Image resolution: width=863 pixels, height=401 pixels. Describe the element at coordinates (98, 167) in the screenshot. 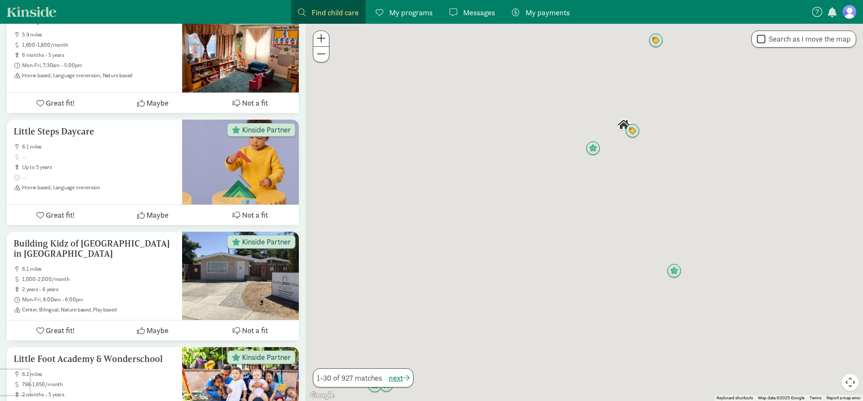

I see `span: up to 5 years` at that location.